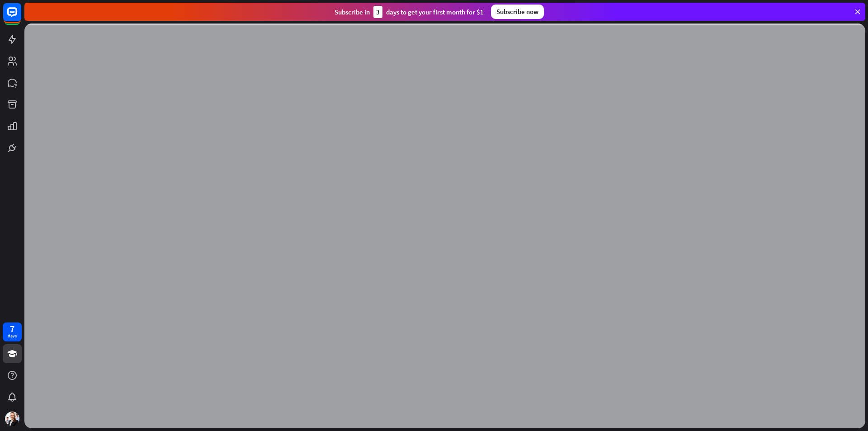 The height and width of the screenshot is (431, 868). I want to click on div: Subscribe in days to get your first month for $1, so click(409, 11).